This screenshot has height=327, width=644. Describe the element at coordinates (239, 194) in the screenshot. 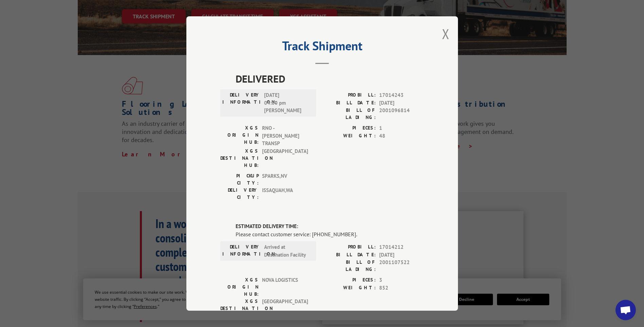

I see `label: DELIVERY CITY:` at that location.